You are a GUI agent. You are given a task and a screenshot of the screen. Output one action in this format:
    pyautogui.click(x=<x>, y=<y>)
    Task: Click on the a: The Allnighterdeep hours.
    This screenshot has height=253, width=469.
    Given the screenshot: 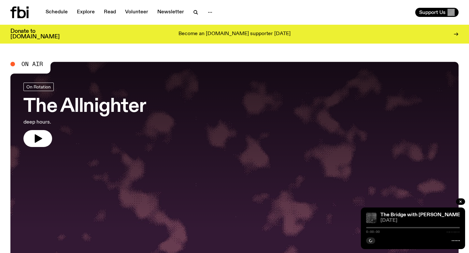 What is the action you would take?
    pyautogui.click(x=85, y=115)
    